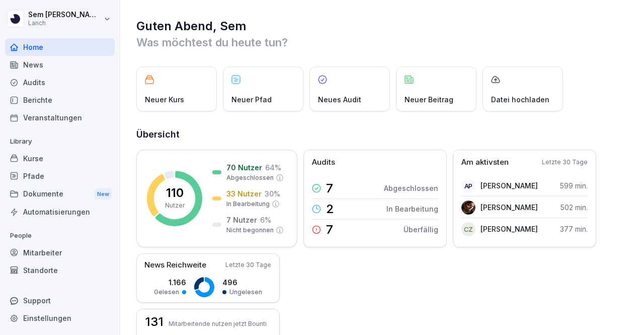 The height and width of the screenshot is (335, 644). I want to click on p: Audits, so click(323, 162).